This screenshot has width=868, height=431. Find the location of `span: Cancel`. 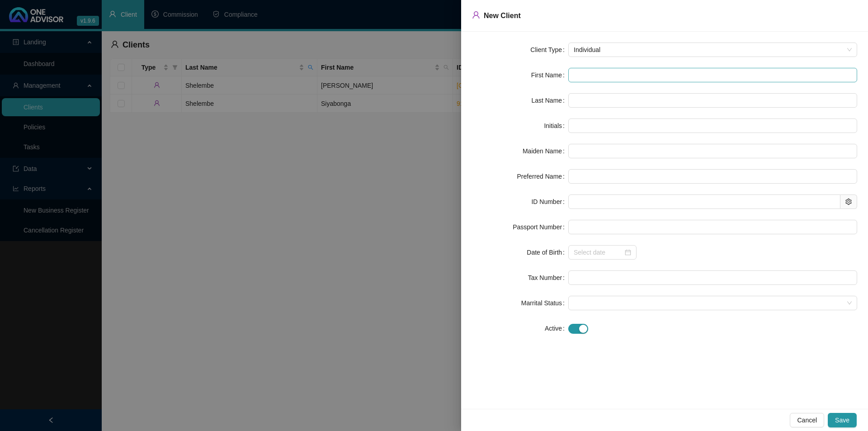

span: Cancel is located at coordinates (808, 420).